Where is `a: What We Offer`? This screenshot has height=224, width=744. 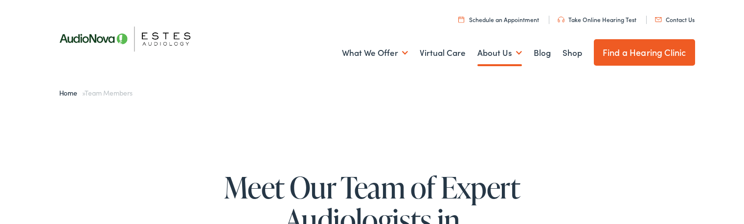
a: What We Offer is located at coordinates (375, 53).